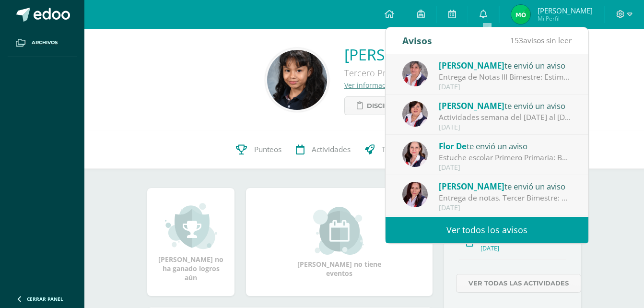  Describe the element at coordinates (565, 18) in the screenshot. I see `span: Mi Perfil` at that location.